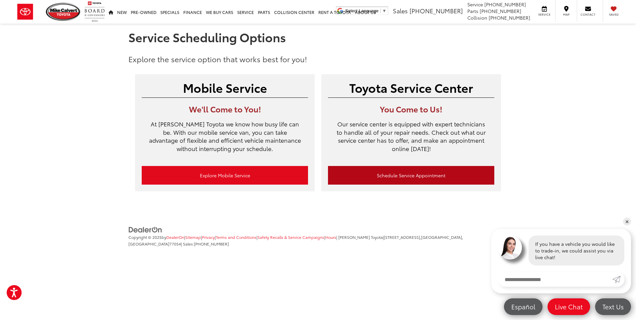  What do you see at coordinates (524, 307) in the screenshot?
I see `span: Español` at bounding box center [524, 307].